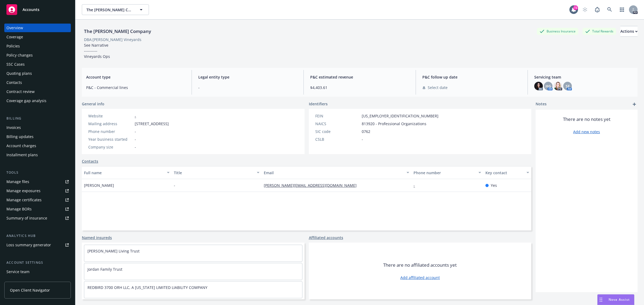 Image resolution: width=644 pixels, height=305 pixels. Describe the element at coordinates (366, 131) in the screenshot. I see `span: 0762` at that location.